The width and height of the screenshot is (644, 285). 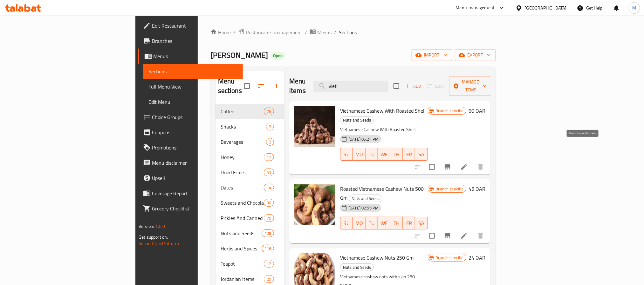 What do you see at coordinates (195, 163) in the screenshot?
I see `span: Menu disclaimer` at bounding box center [195, 163].